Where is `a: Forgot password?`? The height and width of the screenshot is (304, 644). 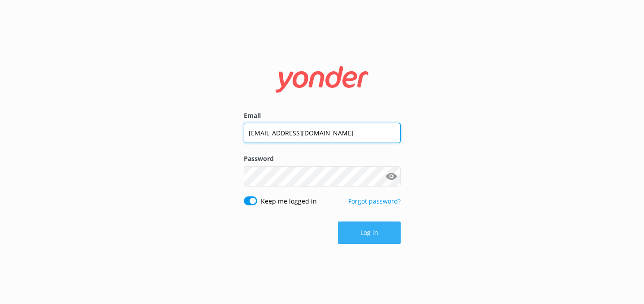 a: Forgot password? is located at coordinates (374, 201).